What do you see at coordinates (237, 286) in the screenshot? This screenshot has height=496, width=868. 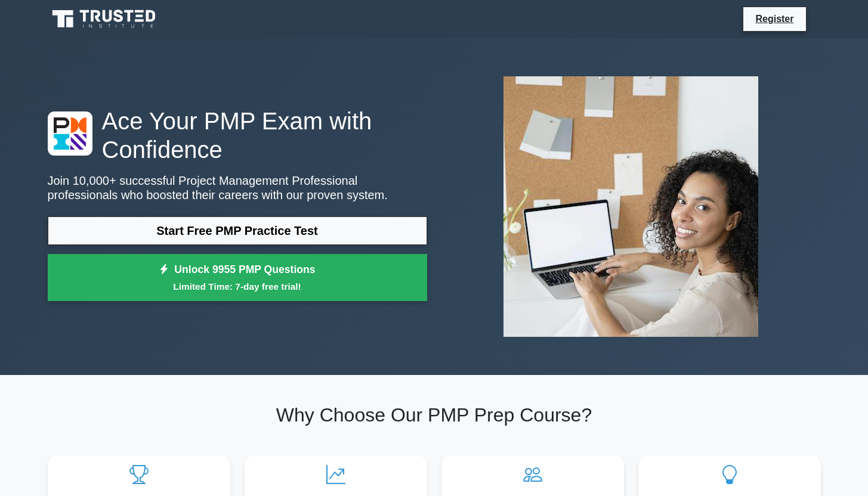 I see `small: Limited Time: 7-day free trial!` at bounding box center [237, 286].